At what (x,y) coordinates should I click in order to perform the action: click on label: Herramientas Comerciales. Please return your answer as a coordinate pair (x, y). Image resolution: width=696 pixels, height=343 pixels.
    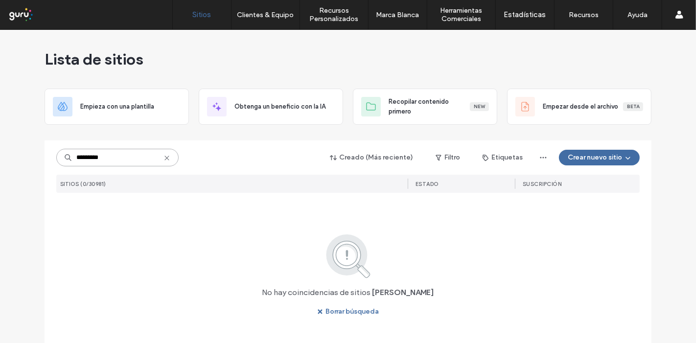
    Looking at the image, I should click on (461, 15).